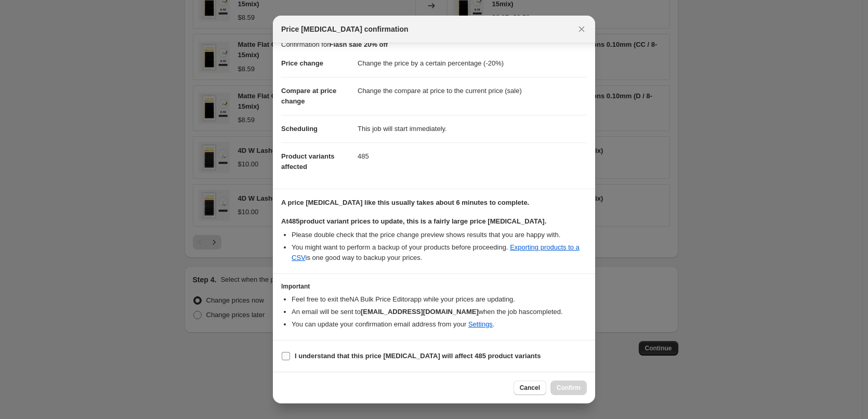 The height and width of the screenshot is (419, 868). I want to click on a: Exporting products to a CSV, so click(436, 252).